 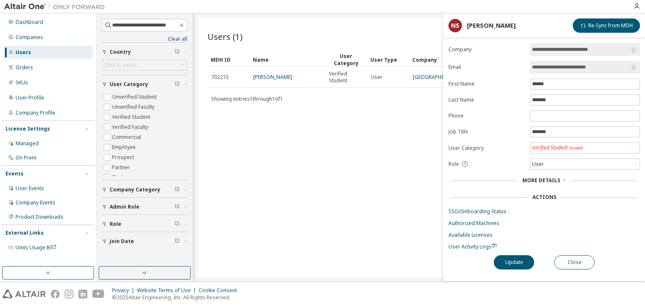 What do you see at coordinates (129, 84) in the screenshot?
I see `span: User Category` at bounding box center [129, 84].